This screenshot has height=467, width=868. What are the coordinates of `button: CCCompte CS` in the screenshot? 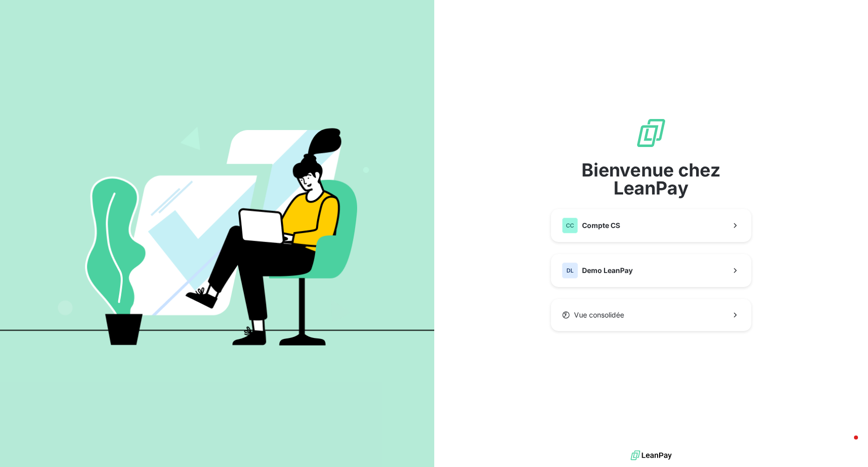 It's located at (651, 225).